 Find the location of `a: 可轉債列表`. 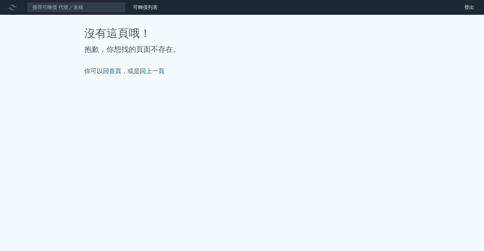

a: 可轉債列表 is located at coordinates (145, 7).